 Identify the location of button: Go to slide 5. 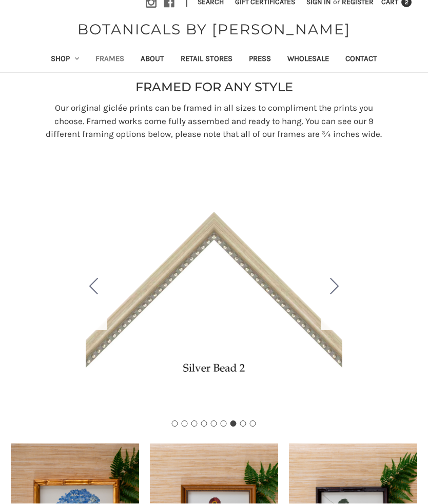
(214, 424).